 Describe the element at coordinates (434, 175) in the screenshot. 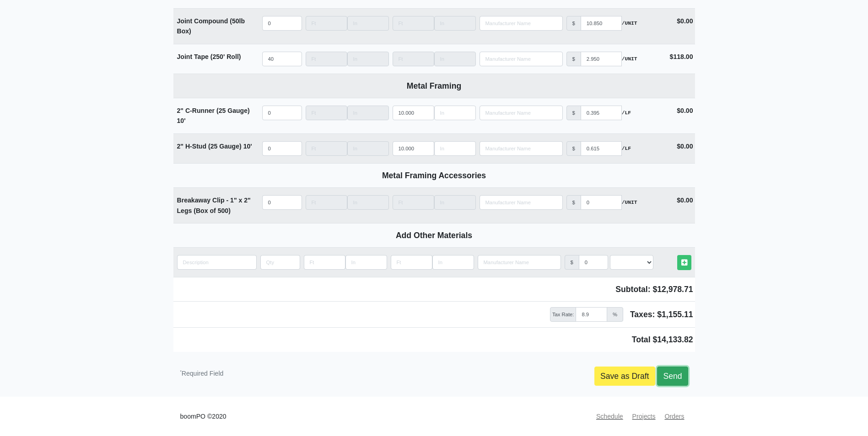

I see `b: Metal Framing Accessories` at that location.